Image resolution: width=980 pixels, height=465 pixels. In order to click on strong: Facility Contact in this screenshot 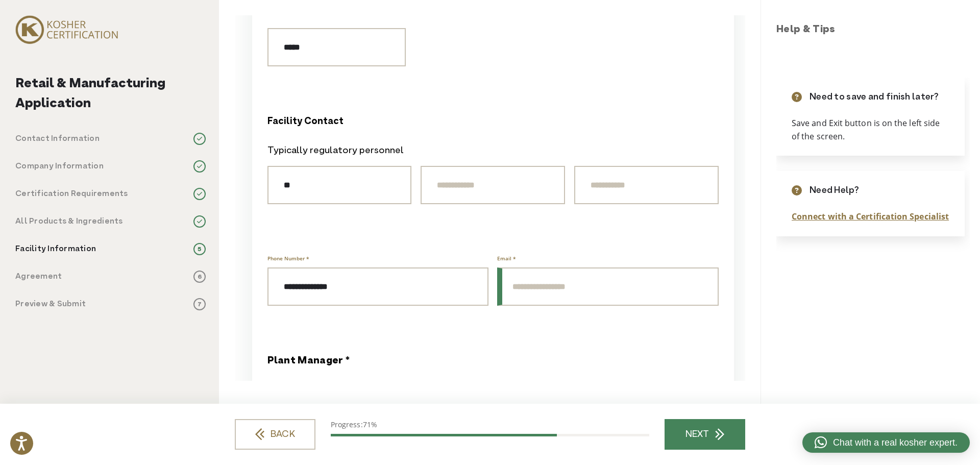, I will do `click(305, 122)`.